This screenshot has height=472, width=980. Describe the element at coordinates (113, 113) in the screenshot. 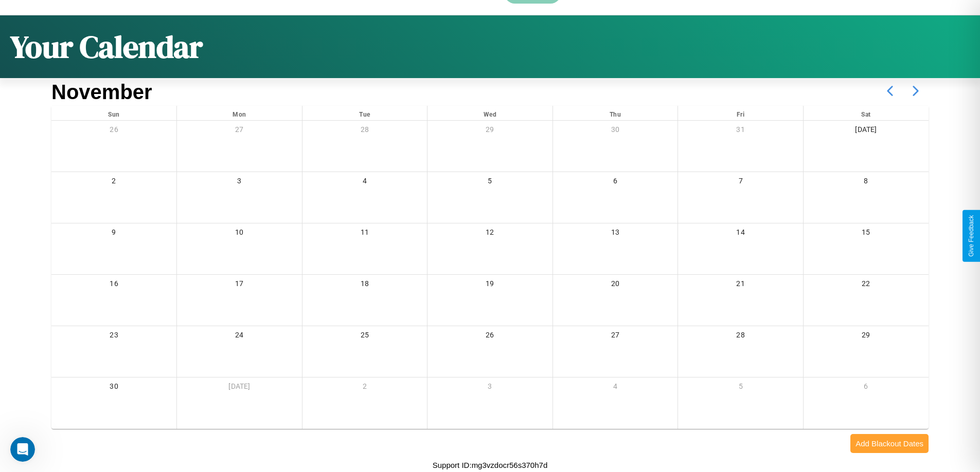

I see `div: Sun` at that location.